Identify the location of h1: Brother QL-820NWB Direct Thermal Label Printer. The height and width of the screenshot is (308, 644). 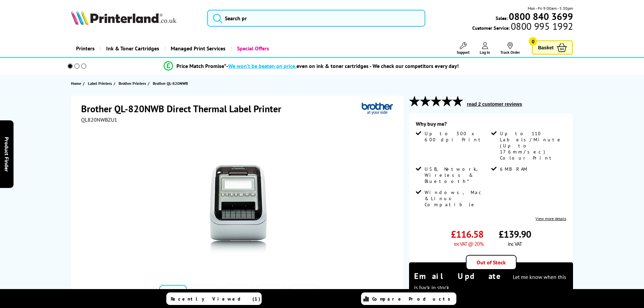
(185, 109).